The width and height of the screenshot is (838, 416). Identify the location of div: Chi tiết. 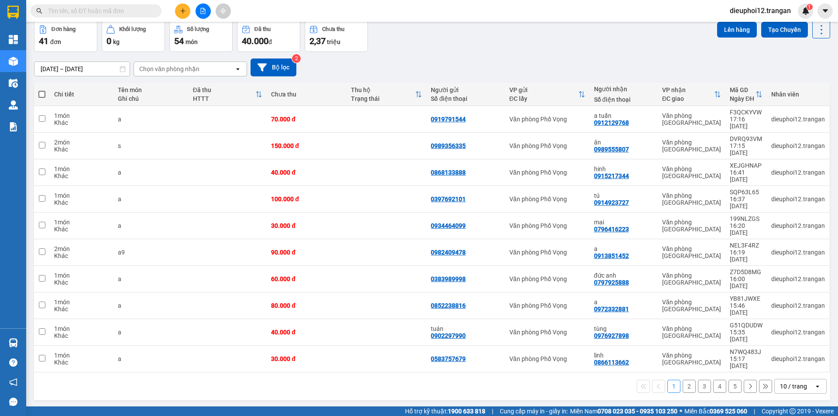
(81, 94).